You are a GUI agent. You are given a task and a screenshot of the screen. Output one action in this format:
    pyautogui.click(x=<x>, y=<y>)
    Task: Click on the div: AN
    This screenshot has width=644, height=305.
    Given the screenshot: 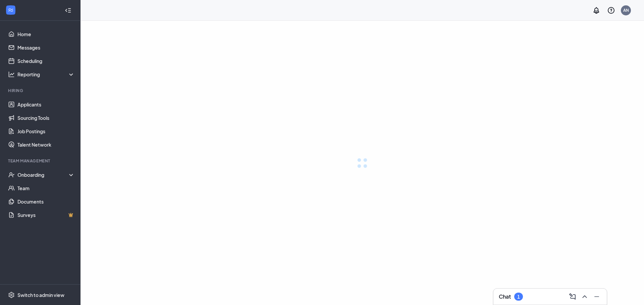 What is the action you would take?
    pyautogui.click(x=626, y=10)
    